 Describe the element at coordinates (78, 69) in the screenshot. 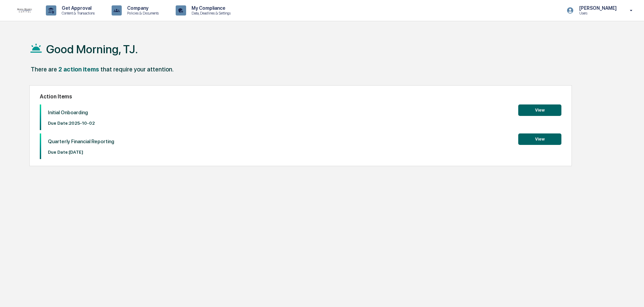

I see `div: 2 action items` at that location.